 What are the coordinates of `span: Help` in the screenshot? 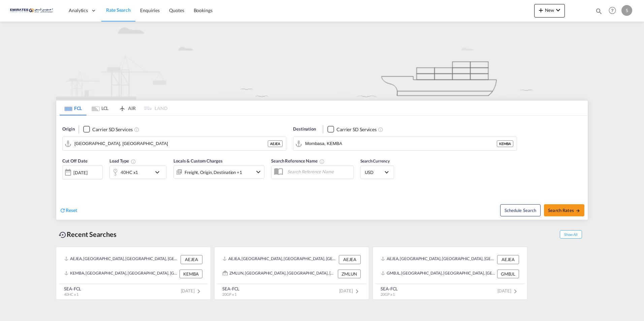 It's located at (612, 10).